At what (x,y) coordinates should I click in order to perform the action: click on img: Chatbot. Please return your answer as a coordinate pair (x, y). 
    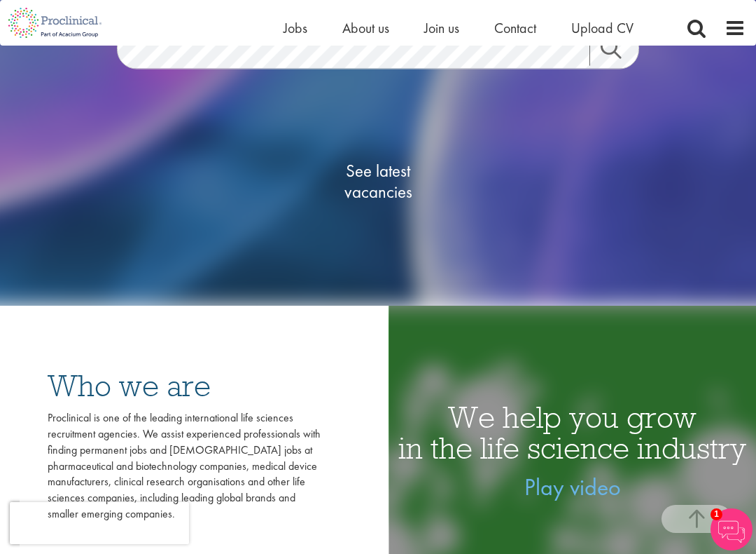
    Looking at the image, I should click on (732, 529).